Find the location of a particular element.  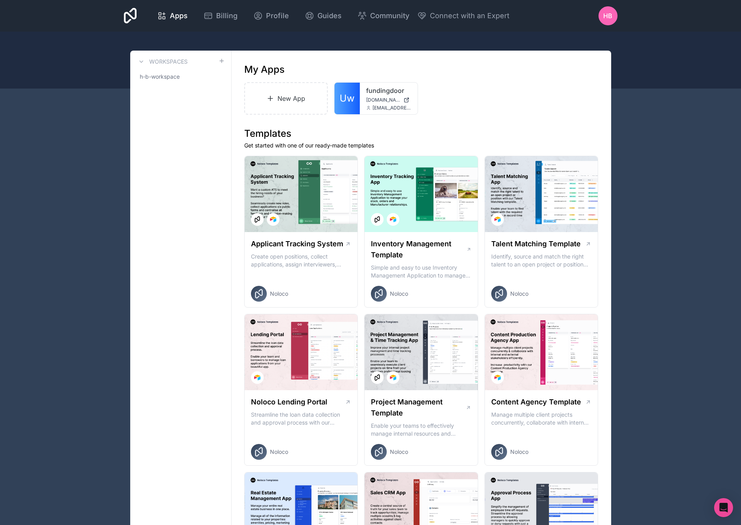

span: h-b-workspace is located at coordinates (159, 77).